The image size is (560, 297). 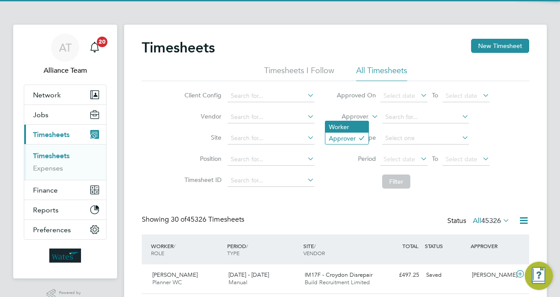 I want to click on li: All Timesheets, so click(x=382, y=73).